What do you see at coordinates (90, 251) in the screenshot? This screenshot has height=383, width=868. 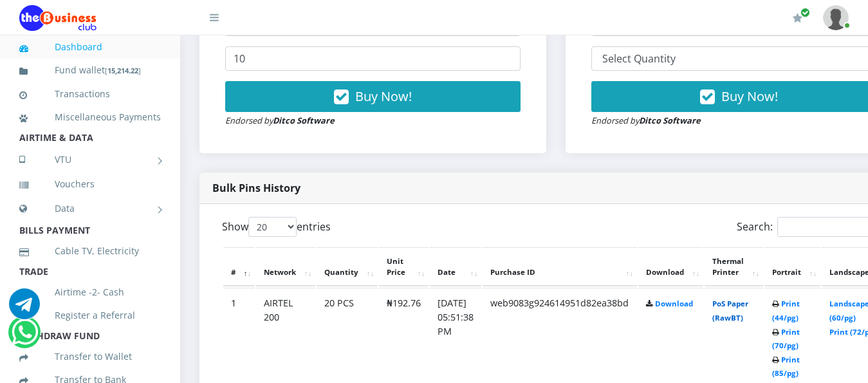 I see `a: Cable TV, Electricity` at bounding box center [90, 251].